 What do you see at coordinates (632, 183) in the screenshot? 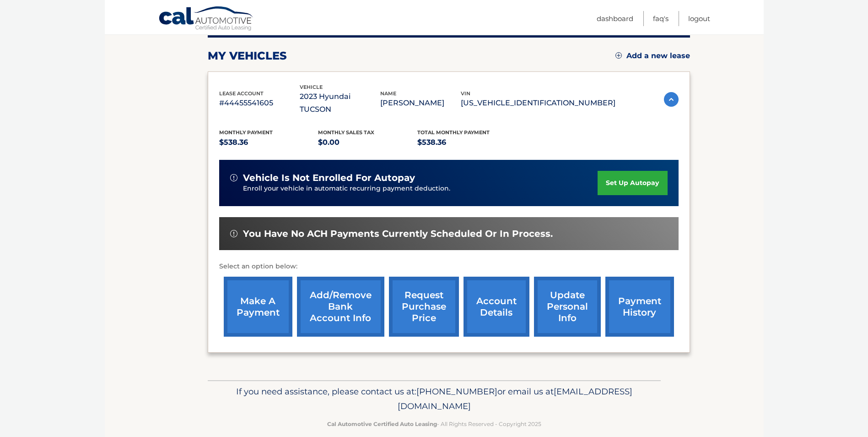
I see `a: set up autopay` at bounding box center [632, 183].